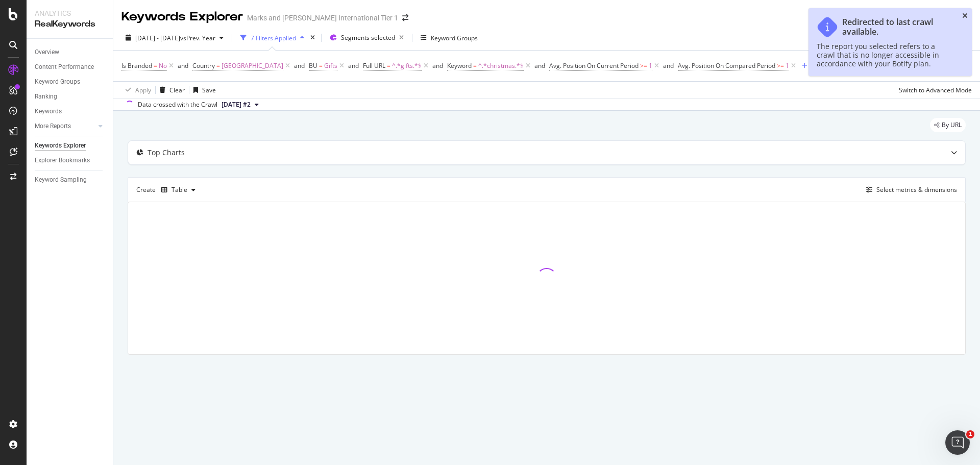  What do you see at coordinates (166, 152) in the screenshot?
I see `div: Top Charts` at bounding box center [166, 152].